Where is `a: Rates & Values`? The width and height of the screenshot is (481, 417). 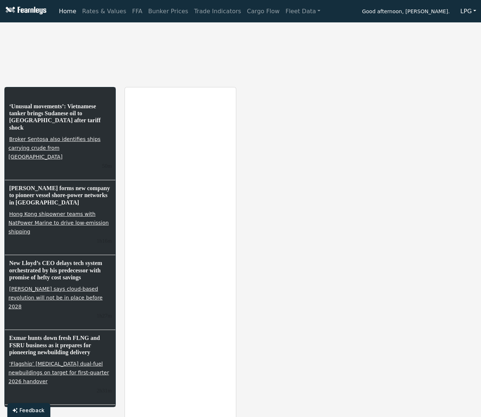 a: Rates & Values is located at coordinates (104, 11).